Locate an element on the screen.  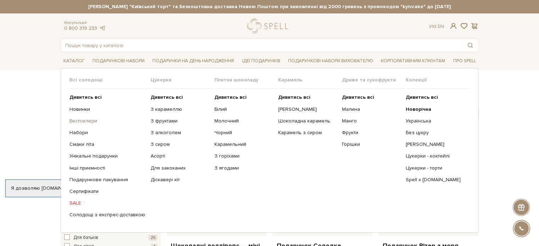
a: З алкоголем is located at coordinates (180, 133).